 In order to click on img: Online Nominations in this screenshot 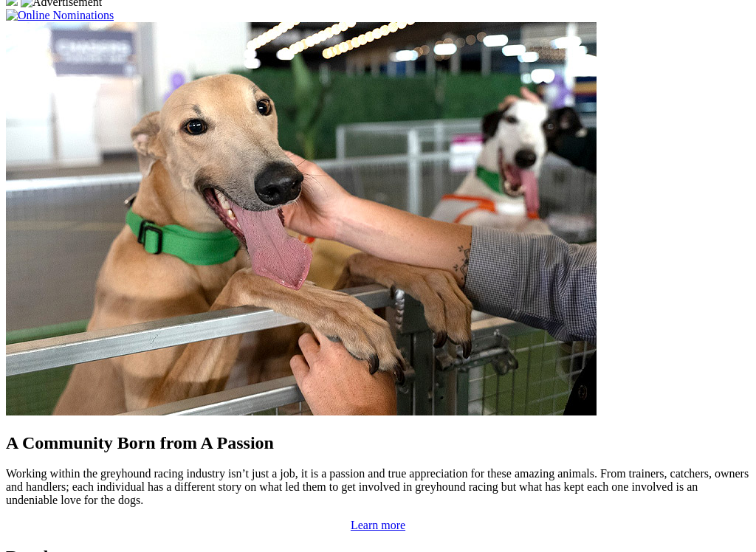, I will do `click(59, 16)`.